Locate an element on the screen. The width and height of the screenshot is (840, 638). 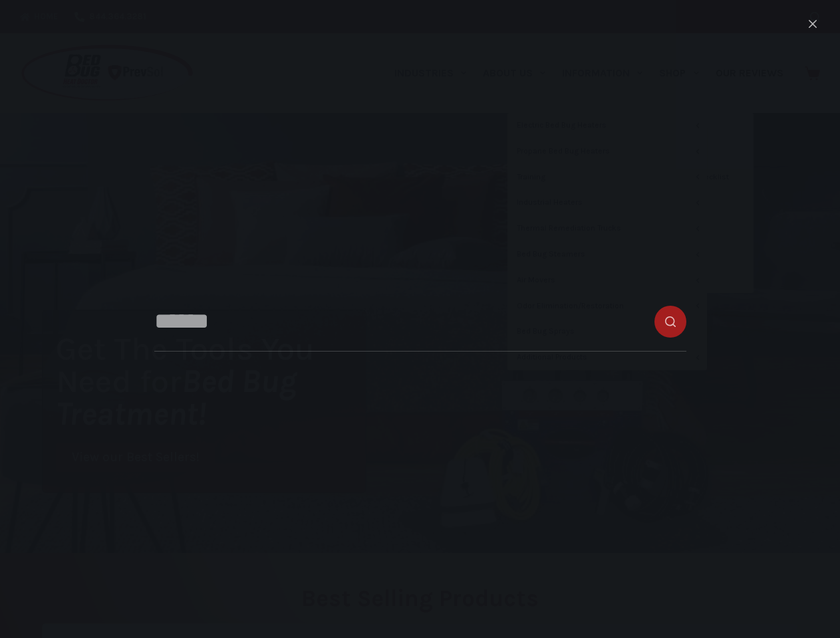
a: View our Best Sellers! is located at coordinates (136, 457).